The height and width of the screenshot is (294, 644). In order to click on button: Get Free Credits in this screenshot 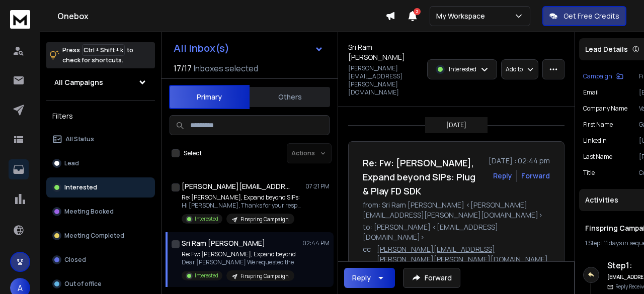, I will do `click(584, 16)`.